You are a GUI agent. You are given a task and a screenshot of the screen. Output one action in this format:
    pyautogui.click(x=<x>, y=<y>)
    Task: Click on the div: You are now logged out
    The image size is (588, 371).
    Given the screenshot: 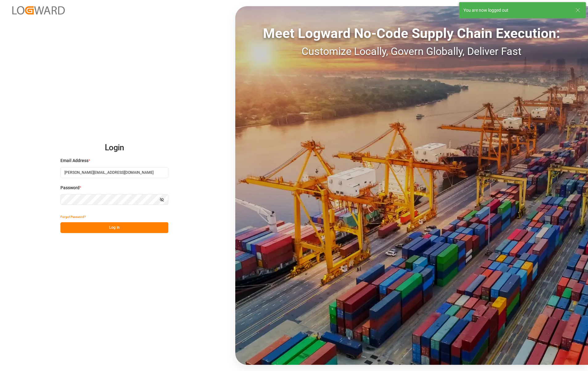 What is the action you would take?
    pyautogui.click(x=517, y=10)
    